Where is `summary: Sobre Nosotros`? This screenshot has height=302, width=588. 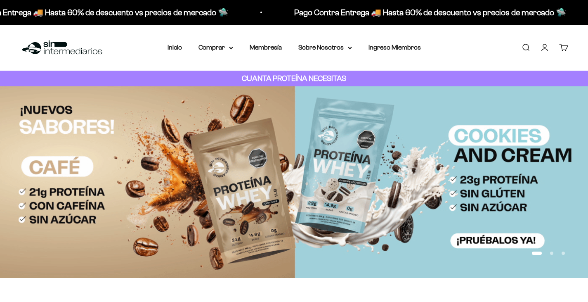 summary: Sobre Nosotros is located at coordinates (325, 47).